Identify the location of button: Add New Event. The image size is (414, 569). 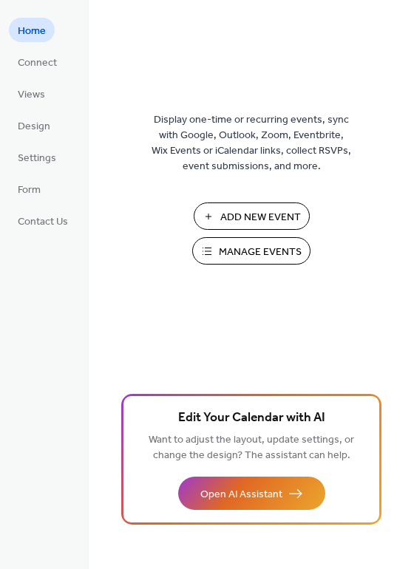
(251, 216).